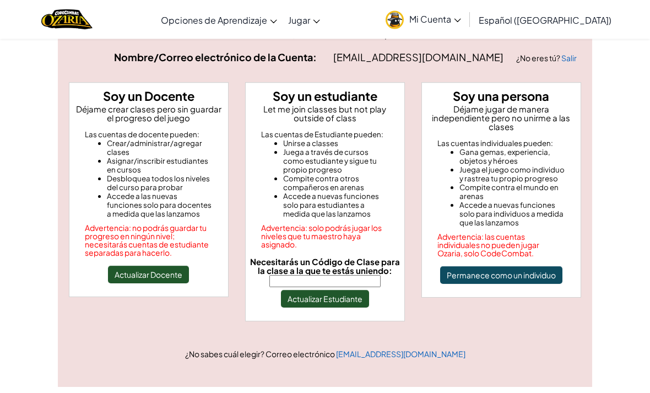  I want to click on div: Las cuentas de Estudiante pueden:, so click(325, 135).